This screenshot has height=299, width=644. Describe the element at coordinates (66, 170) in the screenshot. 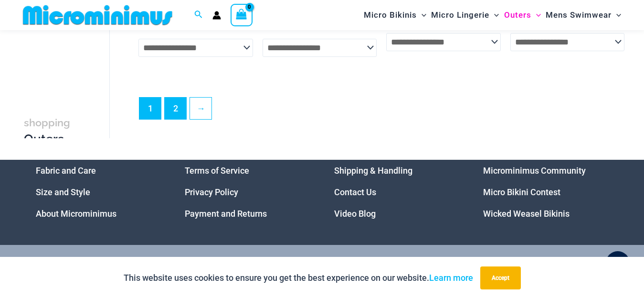

I see `a: Fabric and Care` at that location.